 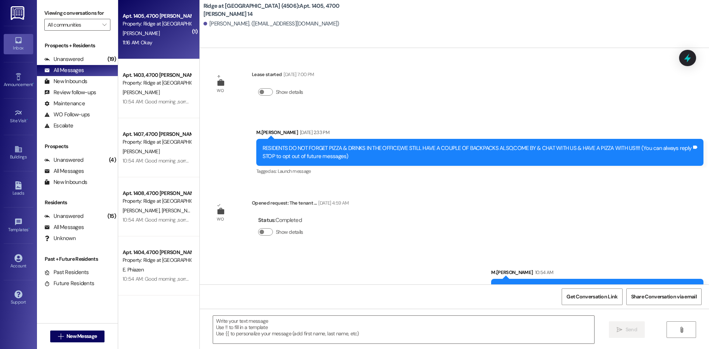 What do you see at coordinates (18, 44) in the screenshot?
I see `a: Inbox` at bounding box center [18, 44].